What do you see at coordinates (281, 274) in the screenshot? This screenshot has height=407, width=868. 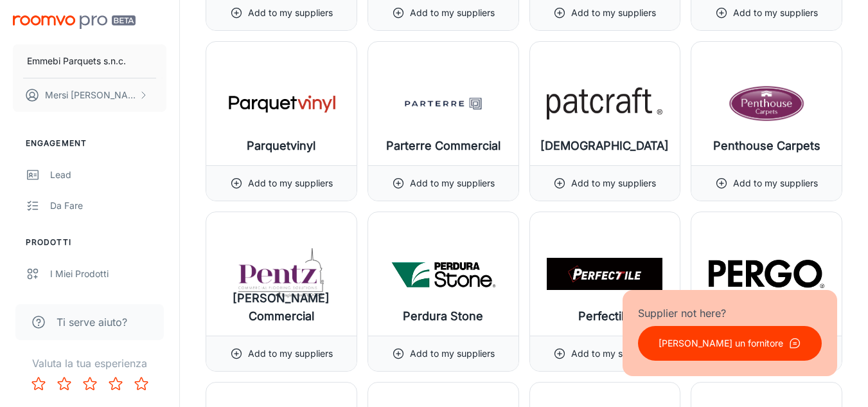 I see `img: Pentz Commercial` at bounding box center [281, 274].